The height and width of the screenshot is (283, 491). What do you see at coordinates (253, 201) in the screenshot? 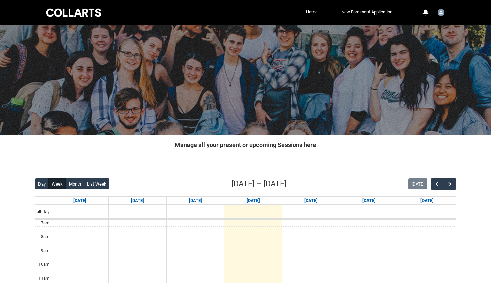
I see `a: Go to August 13, 2025` at bounding box center [253, 201].